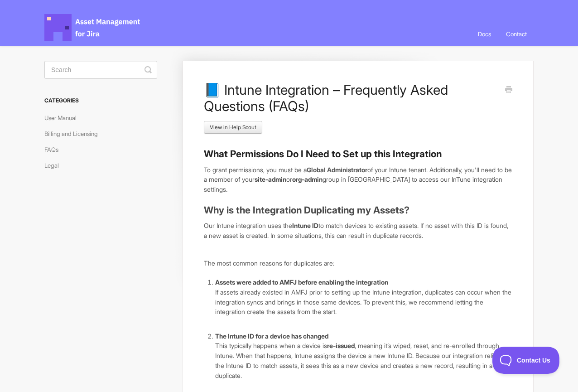 The image size is (578, 392). What do you see at coordinates (93, 28) in the screenshot?
I see `span: Asset Management for Jira Docs` at bounding box center [93, 28].